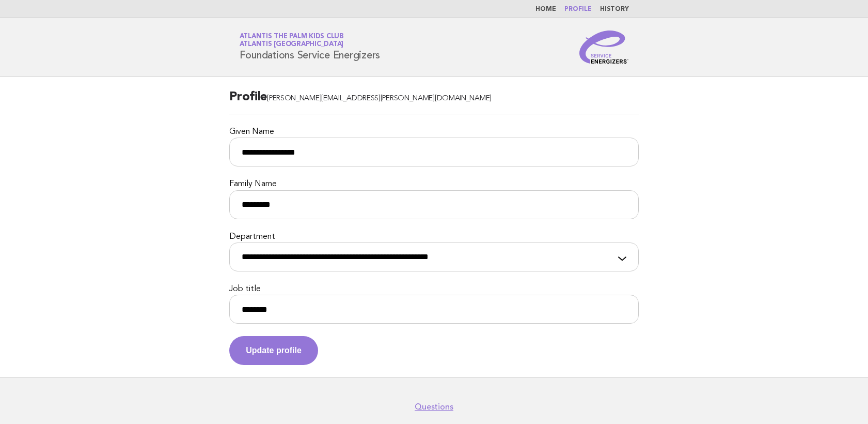 This screenshot has width=868, height=424. I want to click on h1: Foundations Service Energizers, so click(309, 47).